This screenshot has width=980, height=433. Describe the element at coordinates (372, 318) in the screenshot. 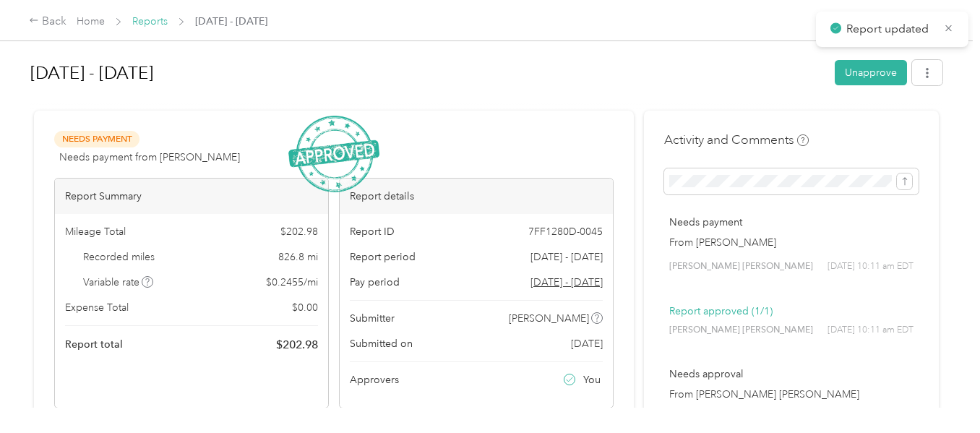

I see `span: Submitter` at that location.